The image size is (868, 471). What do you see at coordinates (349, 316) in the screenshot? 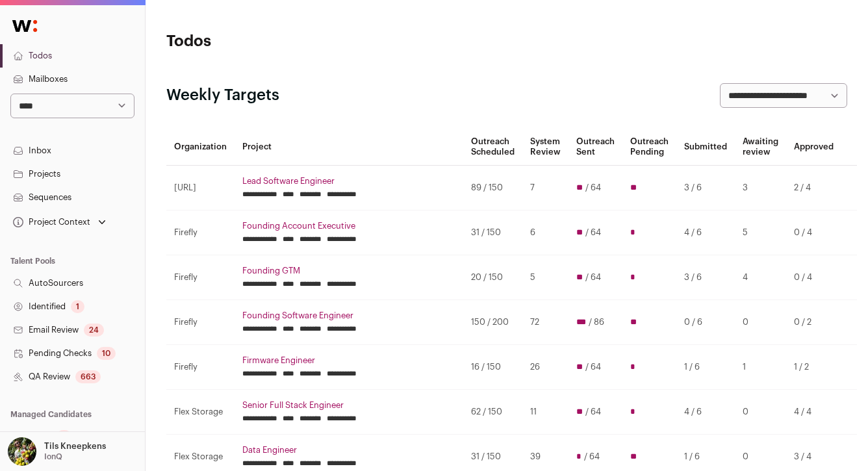
I see `a: Founding Software Engineer` at bounding box center [349, 316].